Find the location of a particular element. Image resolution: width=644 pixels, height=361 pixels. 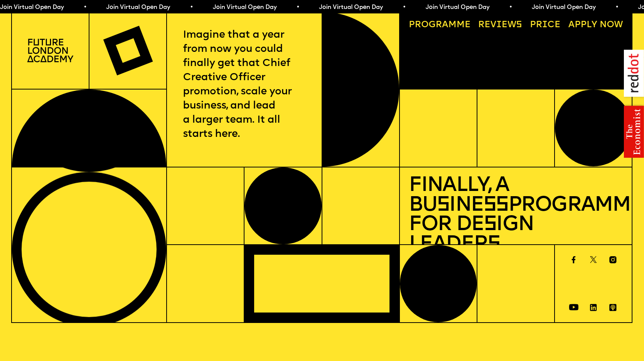

h1: Finally, a Bu ine Programme for De ign Leader is located at coordinates (516, 216).